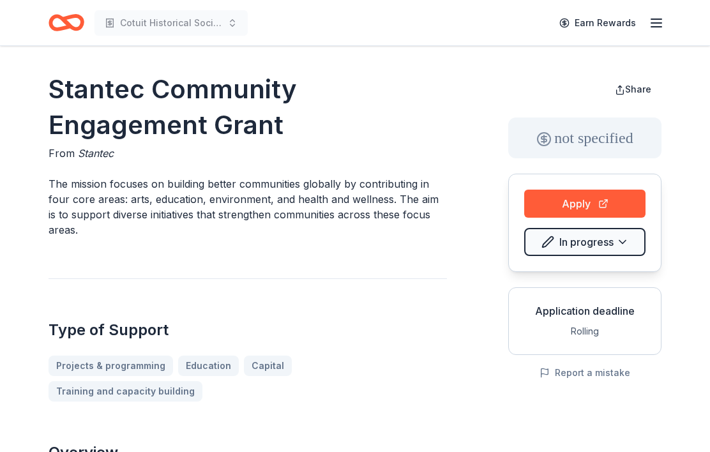  What do you see at coordinates (171, 23) in the screenshot?
I see `button: Cotuit Historical Society` at bounding box center [171, 23].